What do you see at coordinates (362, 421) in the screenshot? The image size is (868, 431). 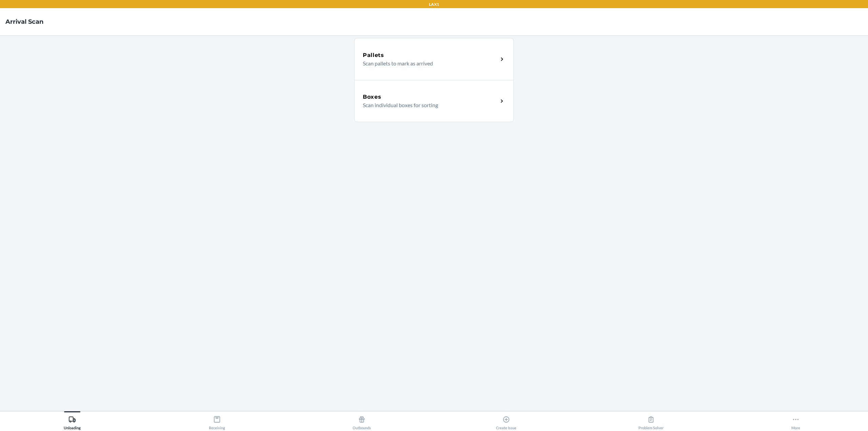 I see `div: Outbounds` at bounding box center [362, 421].